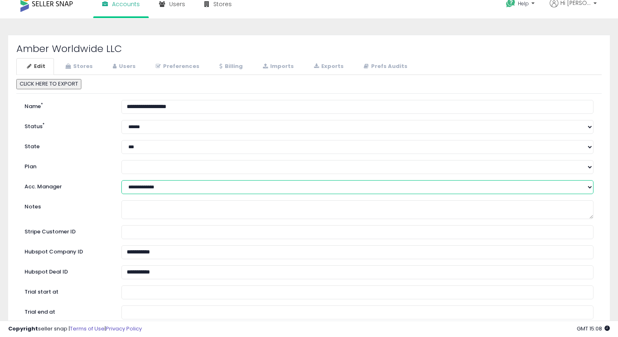 This screenshot has width=618, height=337. What do you see at coordinates (67, 125) in the screenshot?
I see `label: Status` at bounding box center [67, 125].